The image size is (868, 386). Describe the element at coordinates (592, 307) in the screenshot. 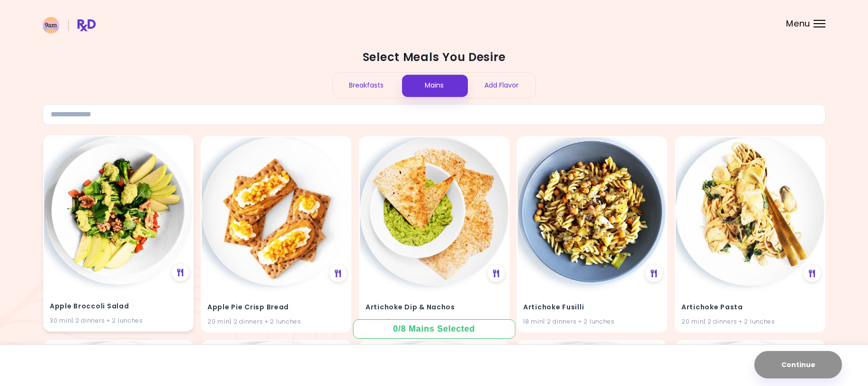

I see `h4: Artichoke Fusilli` at that location.